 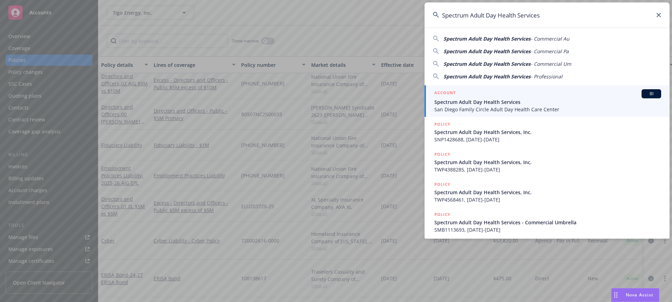 What do you see at coordinates (445, 94) in the screenshot?
I see `h5: ACCOUNT` at bounding box center [445, 94].